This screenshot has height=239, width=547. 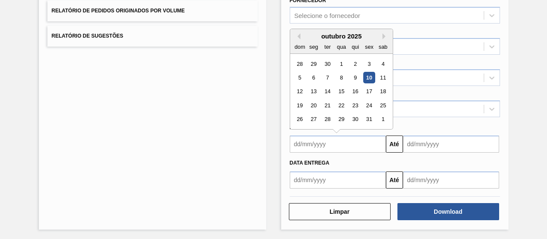 I want to click on div: Choose sábado, 4 de outubro de 2025, so click(x=382, y=64).